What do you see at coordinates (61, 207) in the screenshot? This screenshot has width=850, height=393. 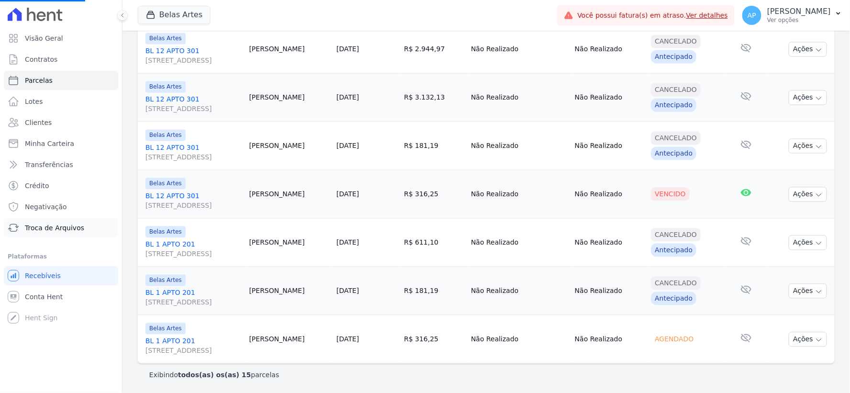 I see `a: Negativação` at bounding box center [61, 207].